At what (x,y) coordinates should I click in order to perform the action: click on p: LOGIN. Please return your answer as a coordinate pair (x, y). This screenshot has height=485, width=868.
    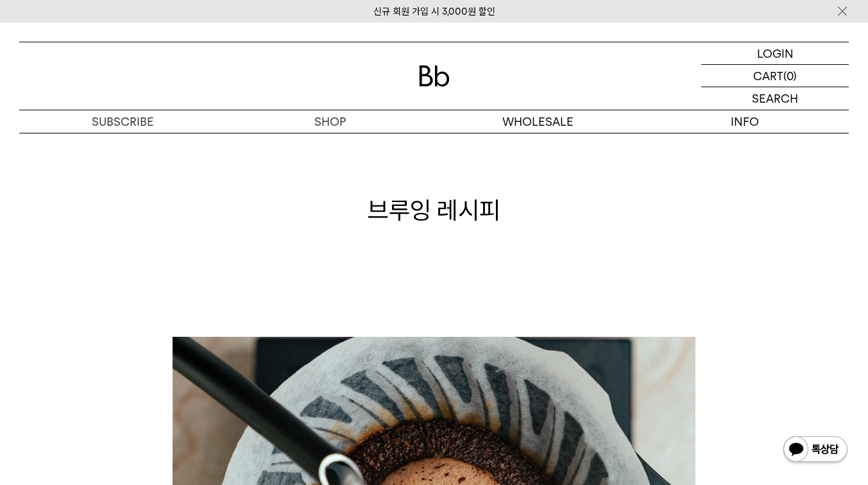
    Looking at the image, I should click on (775, 53).